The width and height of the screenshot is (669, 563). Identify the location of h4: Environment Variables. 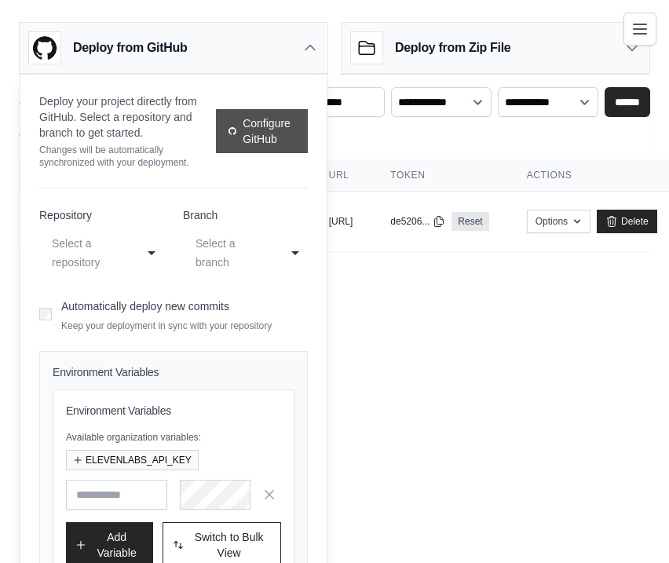
(174, 372).